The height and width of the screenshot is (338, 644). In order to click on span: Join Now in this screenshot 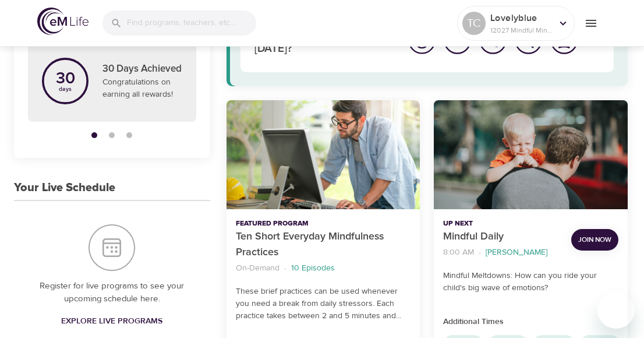, I will do `click(594, 239)`.